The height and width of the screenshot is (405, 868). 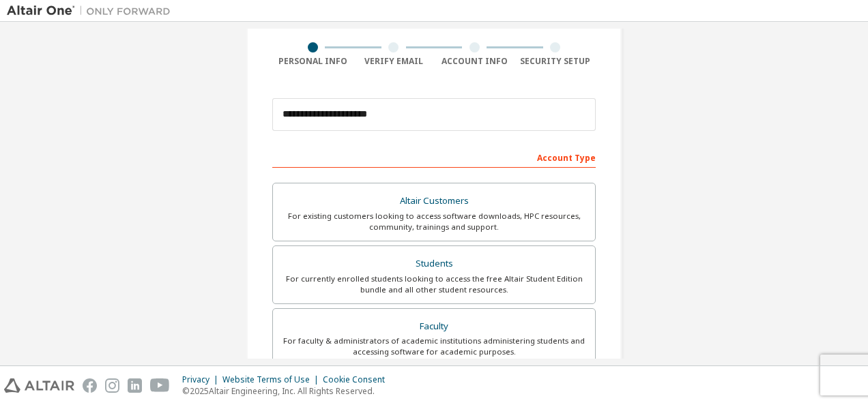 I want to click on img: Altair One, so click(x=92, y=11).